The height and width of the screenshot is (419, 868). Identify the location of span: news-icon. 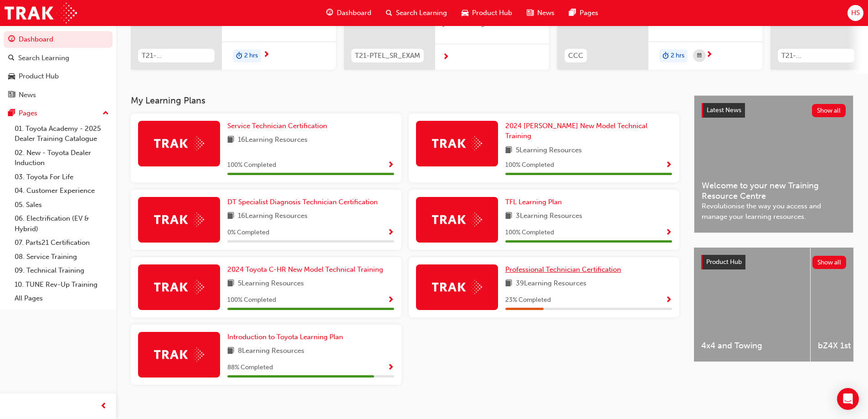
(530, 13).